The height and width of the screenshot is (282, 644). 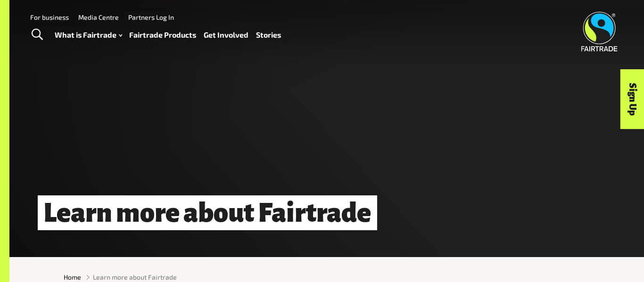 What do you see at coordinates (207, 213) in the screenshot?
I see `h1: Learn more about Fairtrade` at bounding box center [207, 213].